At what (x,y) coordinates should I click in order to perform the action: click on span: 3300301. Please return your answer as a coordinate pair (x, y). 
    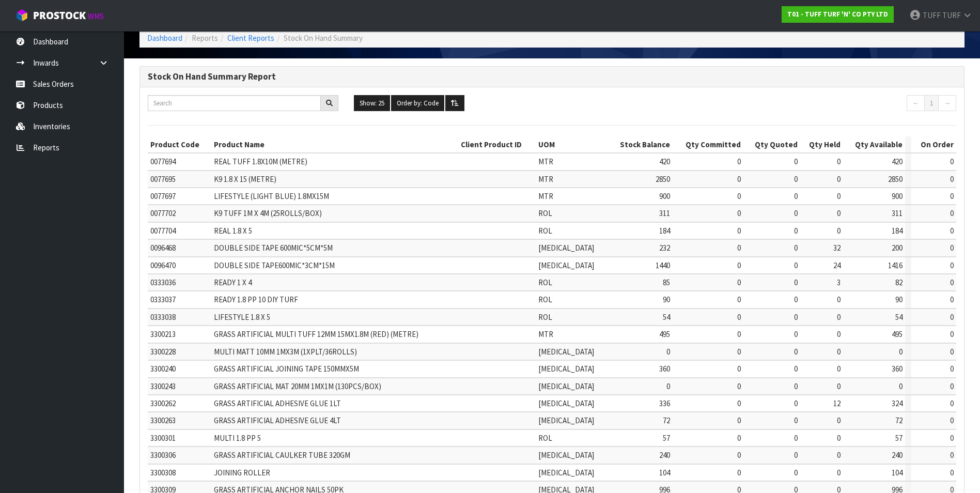
    Looking at the image, I should click on (163, 438).